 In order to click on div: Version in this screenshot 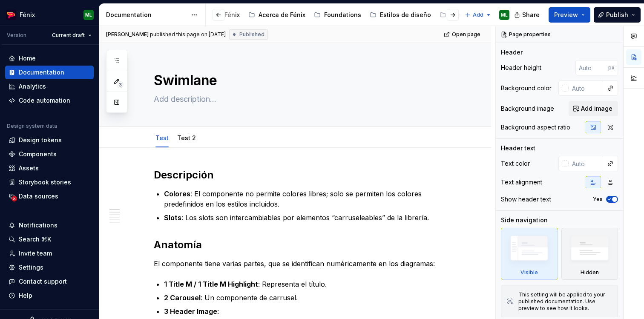, I will do `click(16, 36)`.